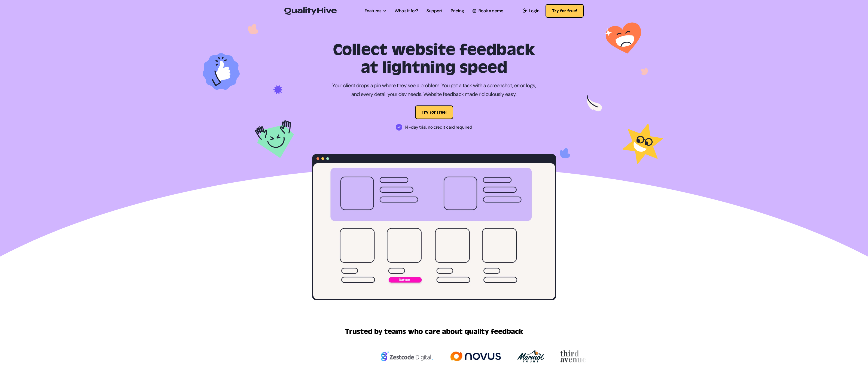  What do you see at coordinates (434, 11) in the screenshot?
I see `a: Support` at bounding box center [434, 11].